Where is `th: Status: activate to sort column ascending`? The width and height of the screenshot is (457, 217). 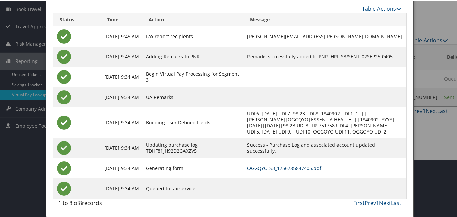 th: Status: activate to sort column ascending is located at coordinates (77, 19).